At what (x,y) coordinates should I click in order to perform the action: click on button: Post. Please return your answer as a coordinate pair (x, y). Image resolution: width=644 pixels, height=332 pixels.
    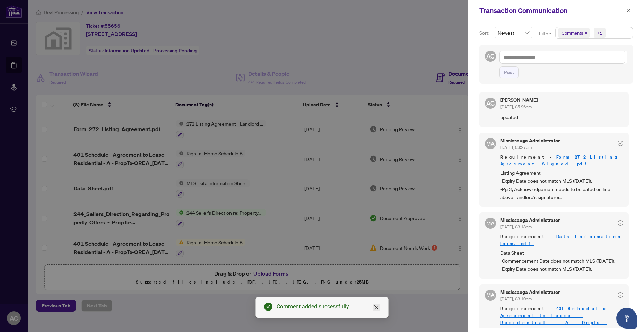
    Looking at the image, I should click on (509, 73).